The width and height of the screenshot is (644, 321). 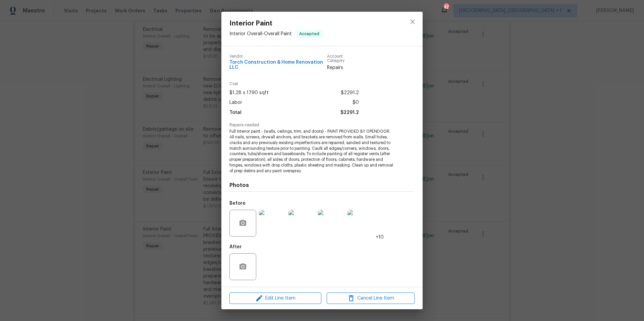 What do you see at coordinates (343, 68) in the screenshot?
I see `span: Repairs` at bounding box center [343, 68].